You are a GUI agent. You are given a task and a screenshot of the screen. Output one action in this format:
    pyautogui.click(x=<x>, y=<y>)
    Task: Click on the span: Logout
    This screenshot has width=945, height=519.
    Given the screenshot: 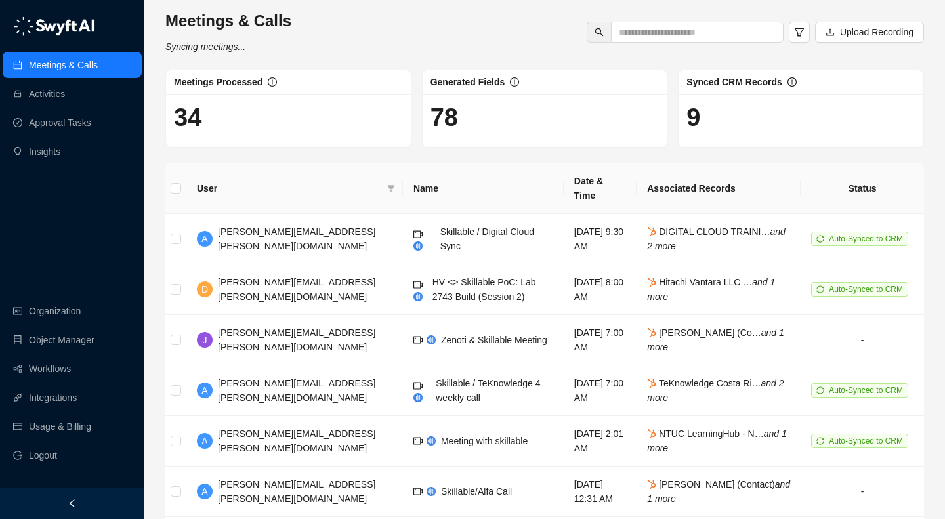 What is the action you would take?
    pyautogui.click(x=43, y=456)
    